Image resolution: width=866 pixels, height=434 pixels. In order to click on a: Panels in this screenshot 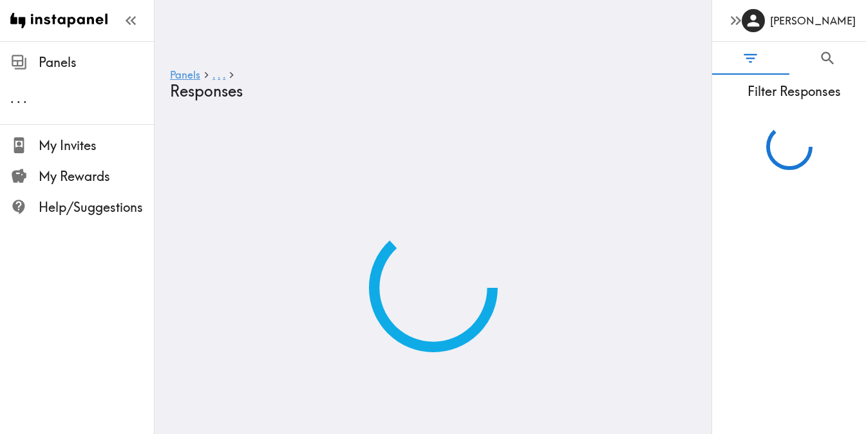, I will do `click(185, 75)`.